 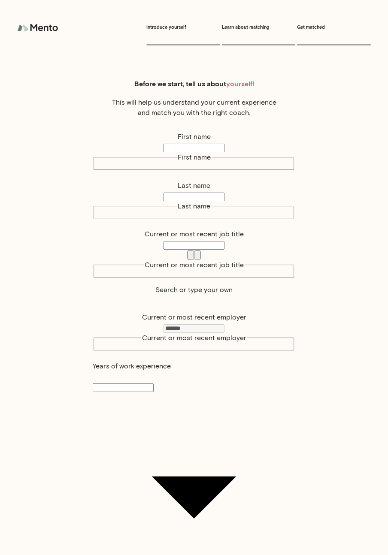 I want to click on label: Years of work experience, so click(x=132, y=366).